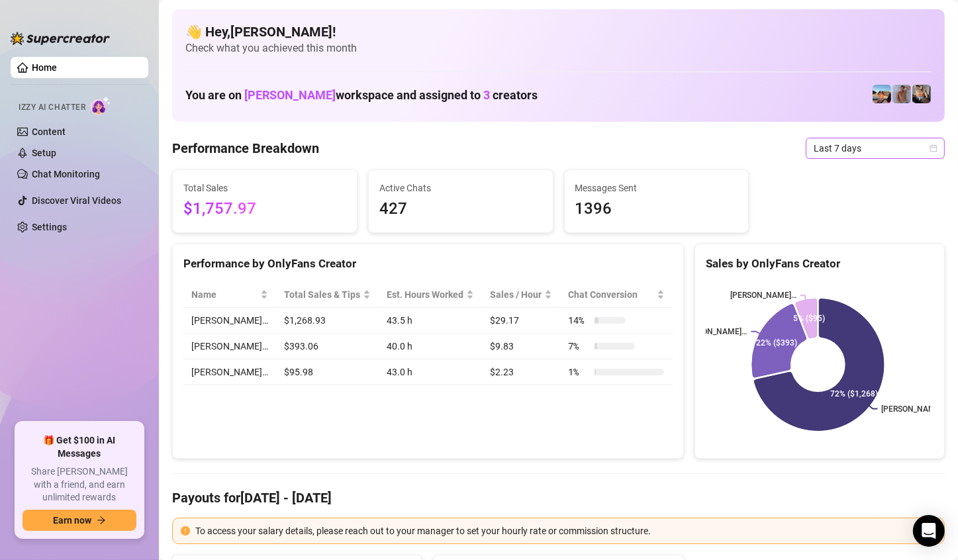 This screenshot has height=560, width=958. Describe the element at coordinates (61, 39) in the screenshot. I see `img: logo-BBDzfeDw.svg` at that location.